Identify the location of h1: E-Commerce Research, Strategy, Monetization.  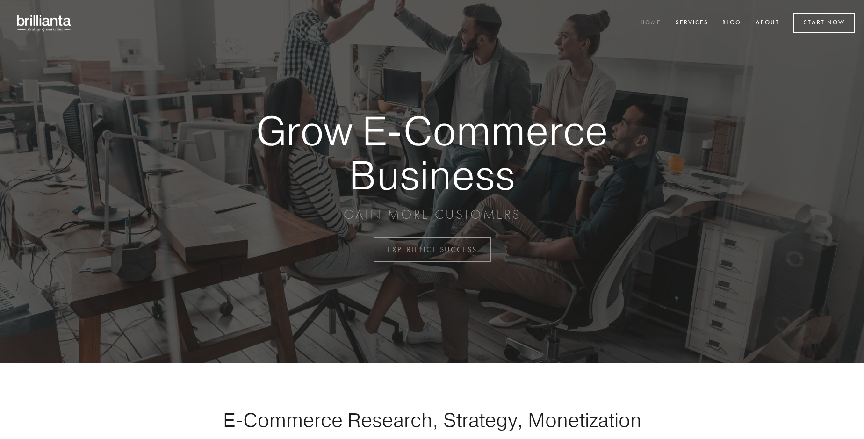
(432, 420).